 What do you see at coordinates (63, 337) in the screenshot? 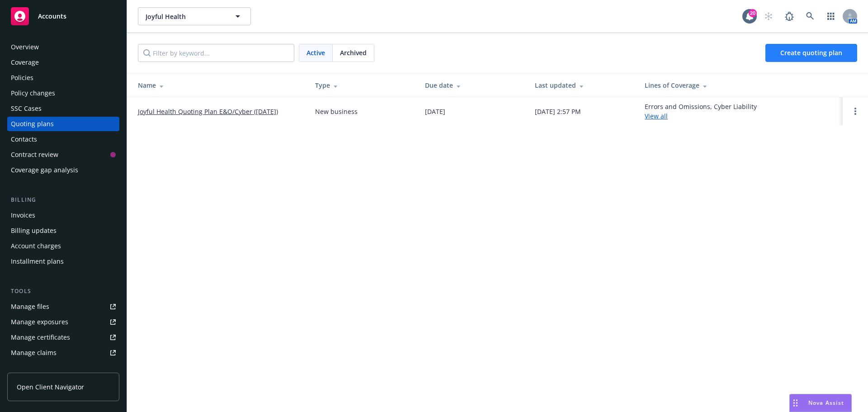
I see `a: Manage certificates` at bounding box center [63, 337].